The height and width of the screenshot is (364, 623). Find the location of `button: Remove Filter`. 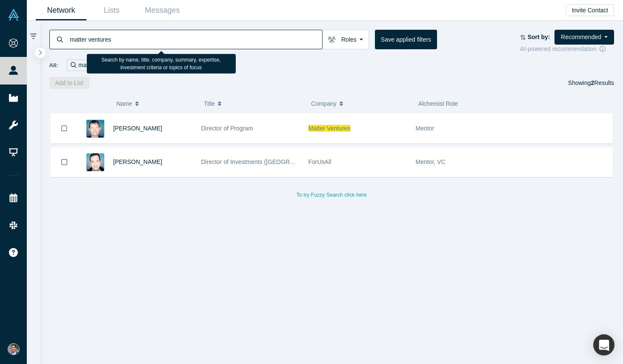

button: Remove Filter is located at coordinates (123, 65).